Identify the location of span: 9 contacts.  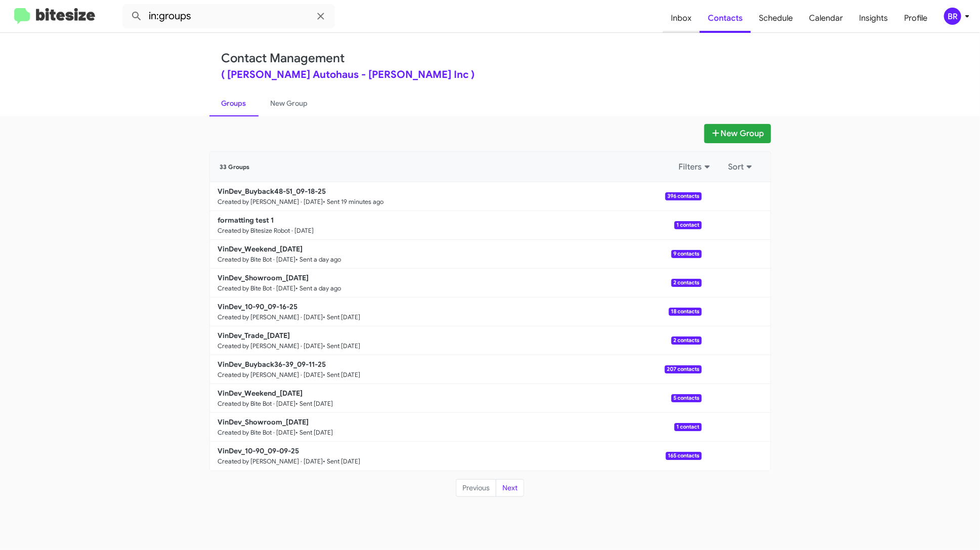
(686, 254).